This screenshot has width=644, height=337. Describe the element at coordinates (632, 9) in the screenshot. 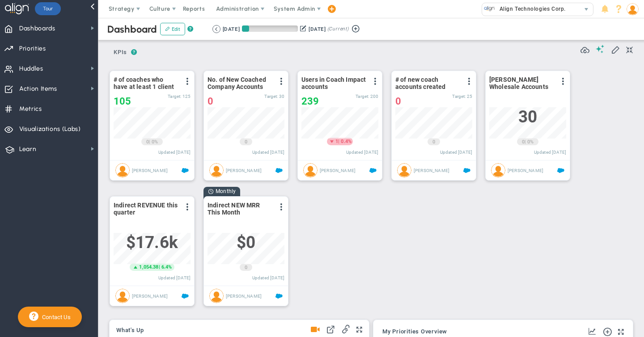

I see `img: 50249.Person.photo` at that location.